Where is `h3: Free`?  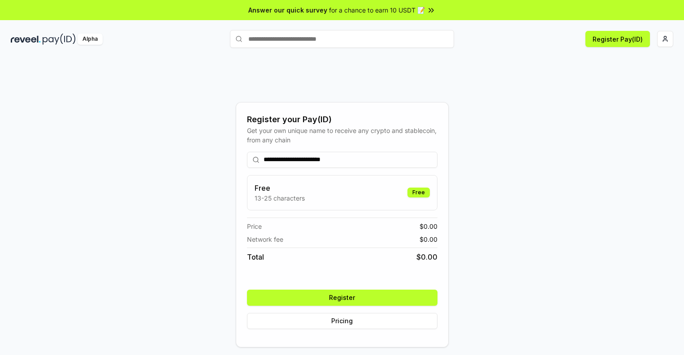
h3: Free is located at coordinates (279, 188).